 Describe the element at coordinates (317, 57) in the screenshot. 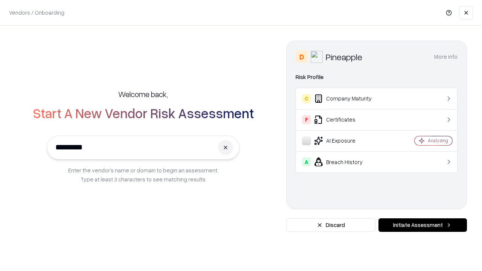

I see `img: Pineapple` at that location.